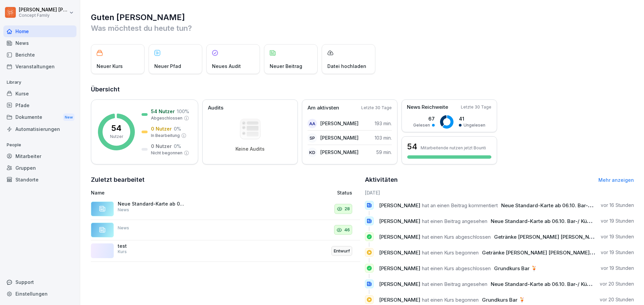 The height and width of the screenshot is (305, 644). I want to click on p: Concept Family, so click(43, 15).